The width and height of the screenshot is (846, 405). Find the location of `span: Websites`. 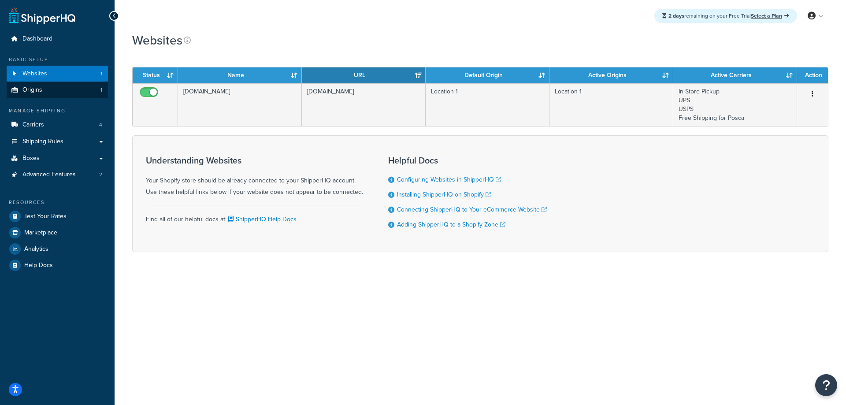

span: Websites is located at coordinates (35, 74).